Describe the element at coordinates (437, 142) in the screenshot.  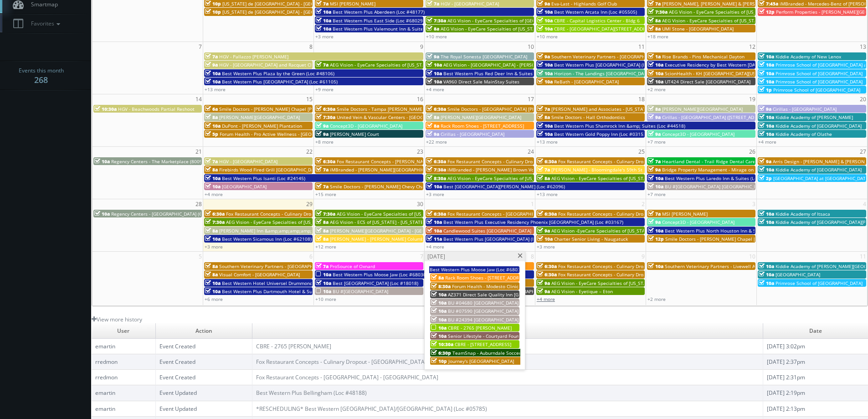
I see `a: +22 more` at that location.